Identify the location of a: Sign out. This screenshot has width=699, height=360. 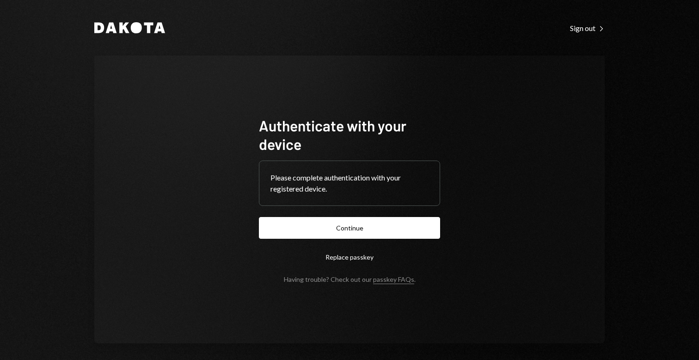
(587, 28).